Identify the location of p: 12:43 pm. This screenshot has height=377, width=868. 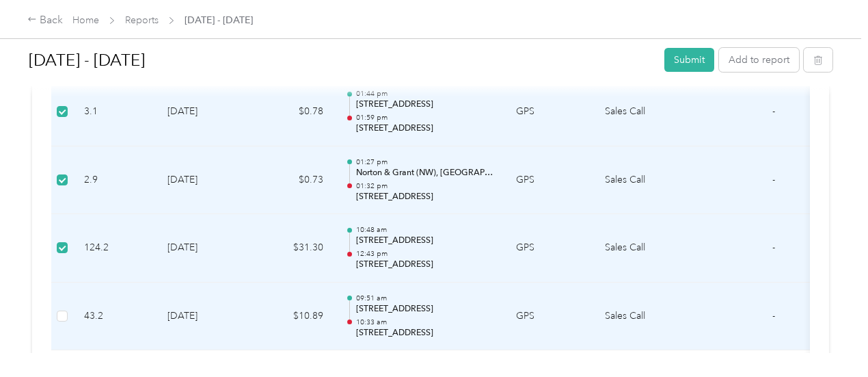
(425, 254).